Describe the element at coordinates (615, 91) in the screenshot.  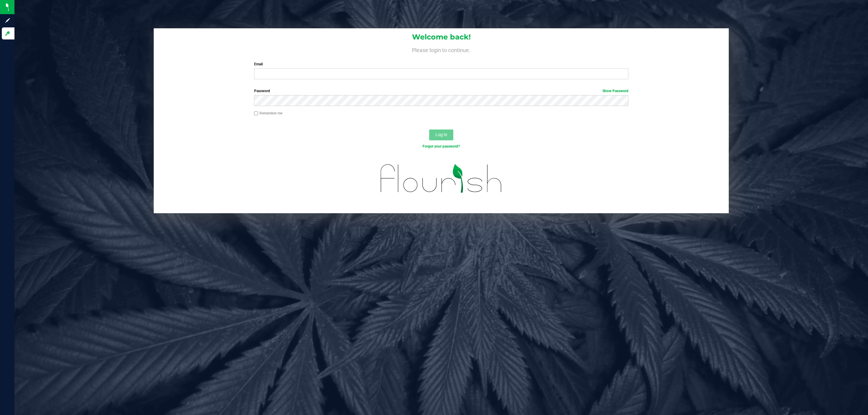
I see `a: Show Password` at that location.